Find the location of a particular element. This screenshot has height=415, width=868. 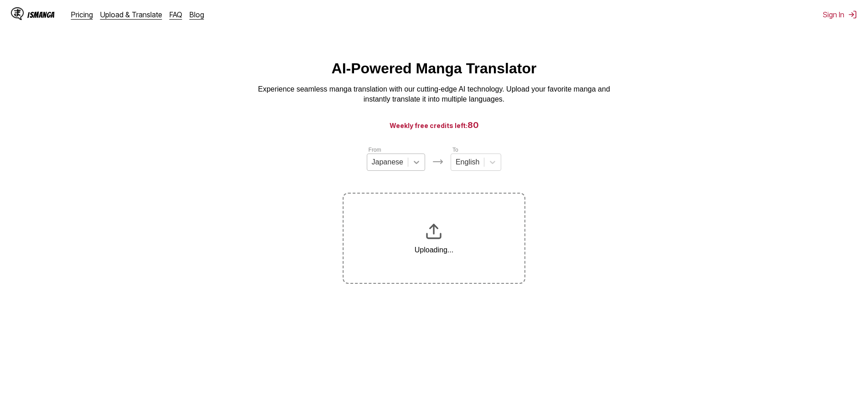

a: IsManga LogoIsManga is located at coordinates (41, 15).